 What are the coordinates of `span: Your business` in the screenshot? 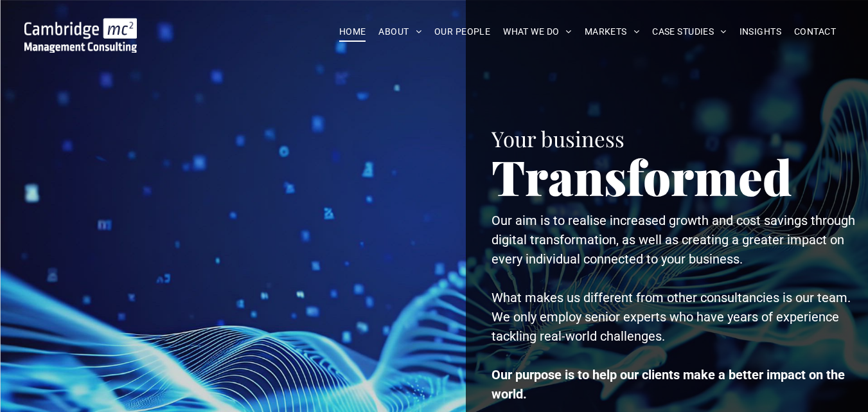 It's located at (558, 138).